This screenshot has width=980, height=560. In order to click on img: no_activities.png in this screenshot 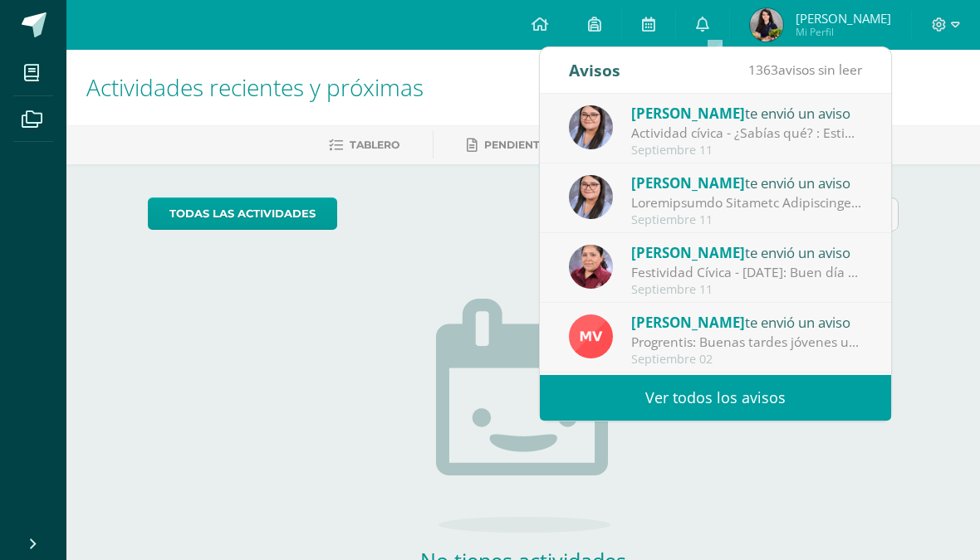, I will do `click(524, 416)`.